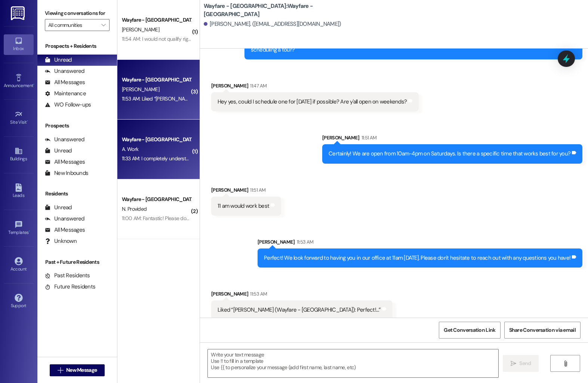 The width and height of the screenshot is (588, 383). I want to click on a: Account, so click(19, 265).